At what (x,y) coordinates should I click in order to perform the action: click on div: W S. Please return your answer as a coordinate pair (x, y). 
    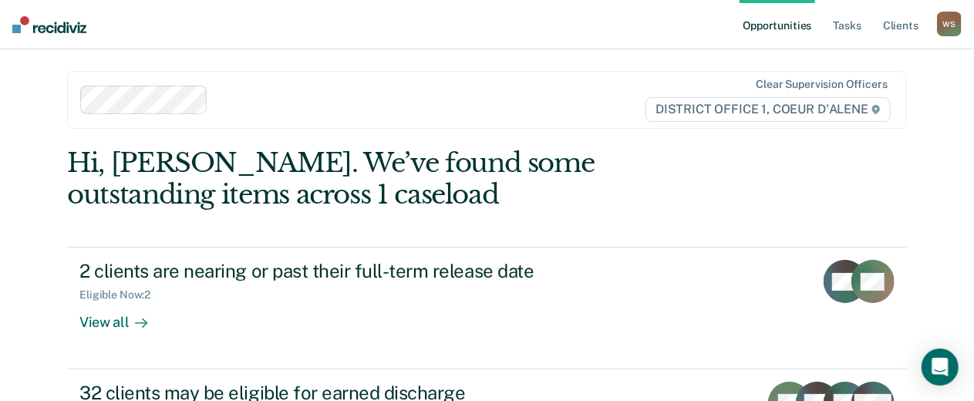
    Looking at the image, I should click on (949, 24).